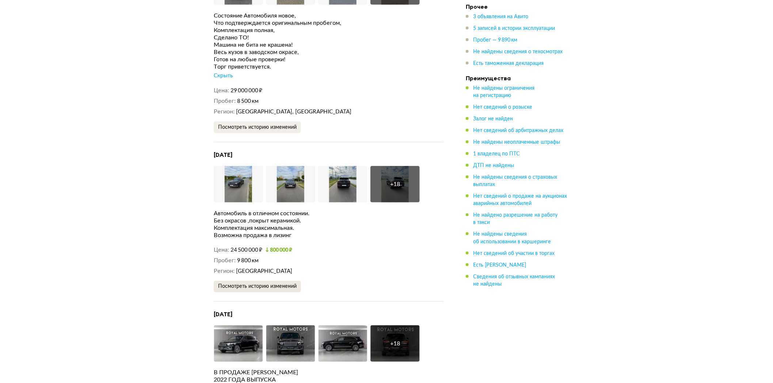  What do you see at coordinates (329, 221) in the screenshot?
I see `div: Без окрасов ,покрыт керамикой.` at bounding box center [329, 221].